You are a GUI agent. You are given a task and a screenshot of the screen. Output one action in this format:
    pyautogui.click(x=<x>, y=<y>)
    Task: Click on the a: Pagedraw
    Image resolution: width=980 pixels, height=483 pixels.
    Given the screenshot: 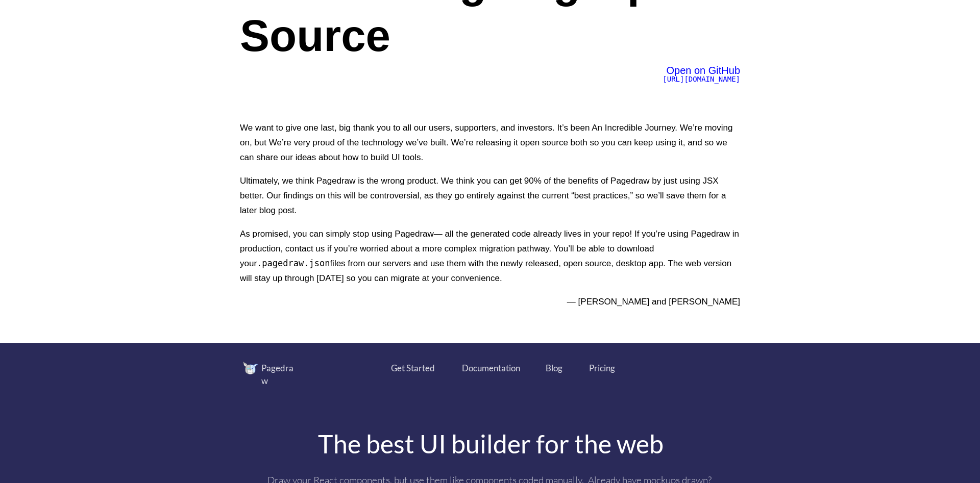 What is the action you would take?
    pyautogui.click(x=279, y=375)
    